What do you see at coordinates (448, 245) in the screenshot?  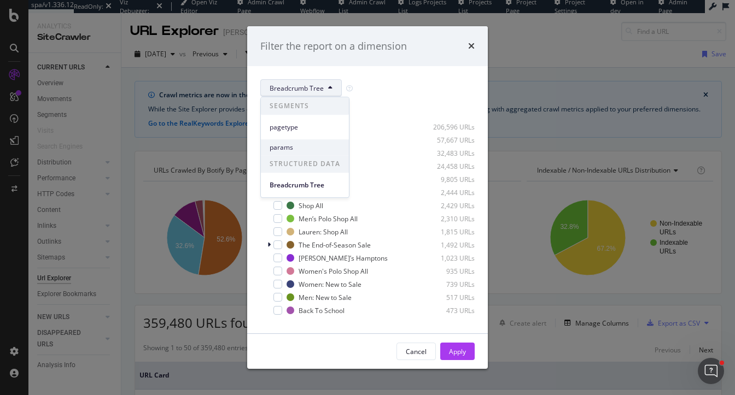 I see `div: 1,492 URLs` at bounding box center [448, 245].